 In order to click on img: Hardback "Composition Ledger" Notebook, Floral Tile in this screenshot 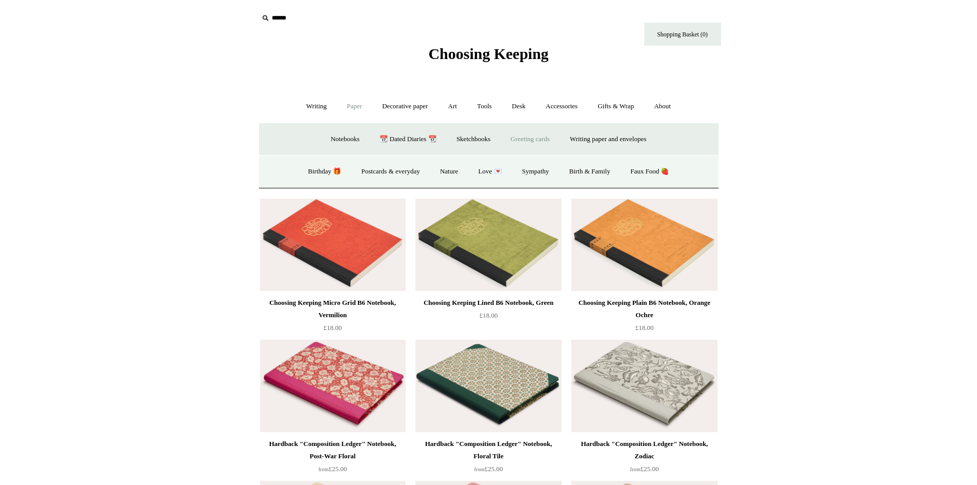, I will do `click(488, 386)`.